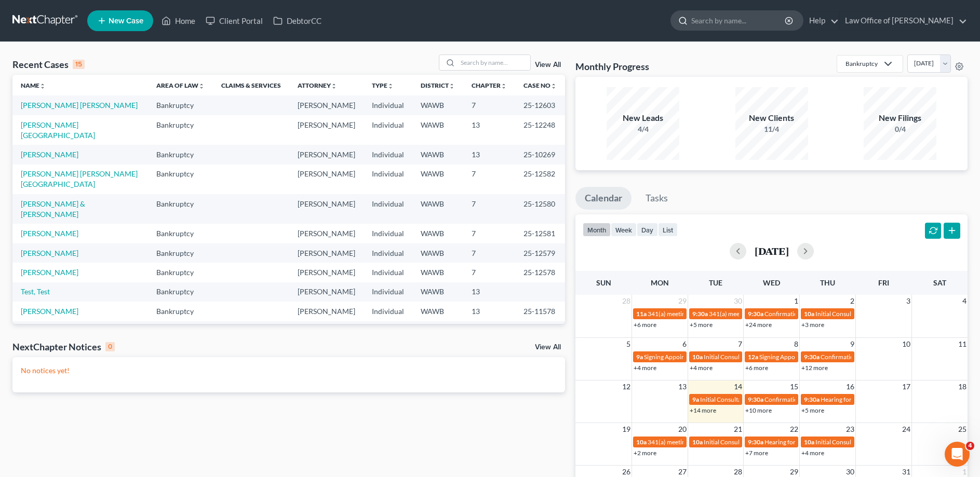  What do you see at coordinates (739, 20) in the screenshot?
I see `input: Search by name...` at bounding box center [739, 20].